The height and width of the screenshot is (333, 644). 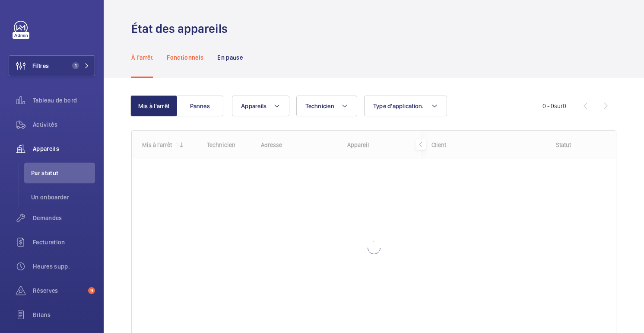 What do you see at coordinates (41, 66) in the screenshot?
I see `font: Filtres` at bounding box center [41, 66].